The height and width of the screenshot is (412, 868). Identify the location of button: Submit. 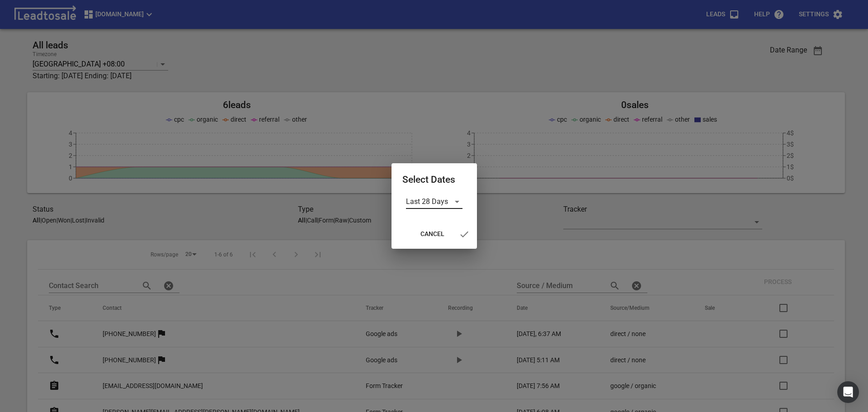
(465, 234).